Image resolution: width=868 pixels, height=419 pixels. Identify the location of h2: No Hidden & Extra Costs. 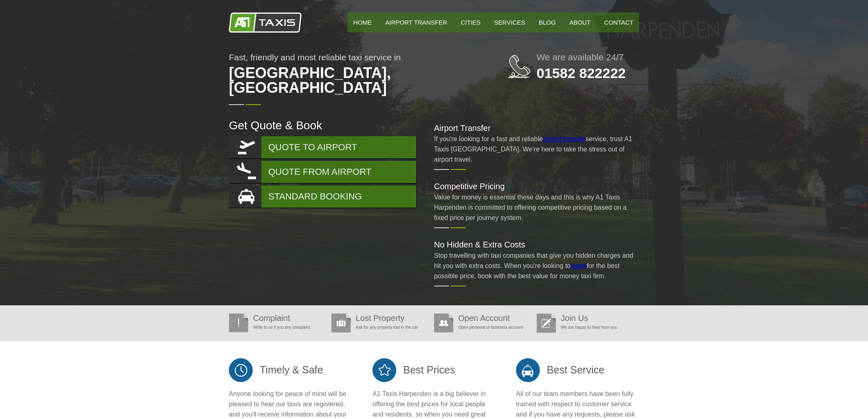
(537, 244).